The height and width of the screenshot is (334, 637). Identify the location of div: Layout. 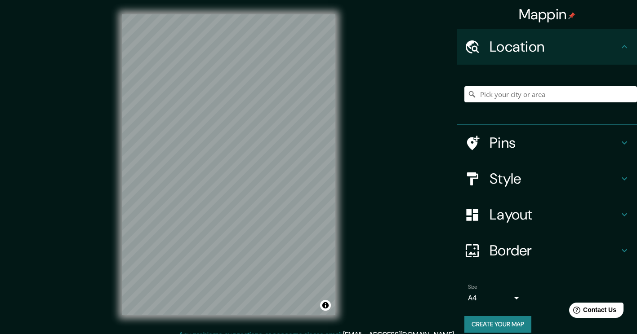
(547, 215).